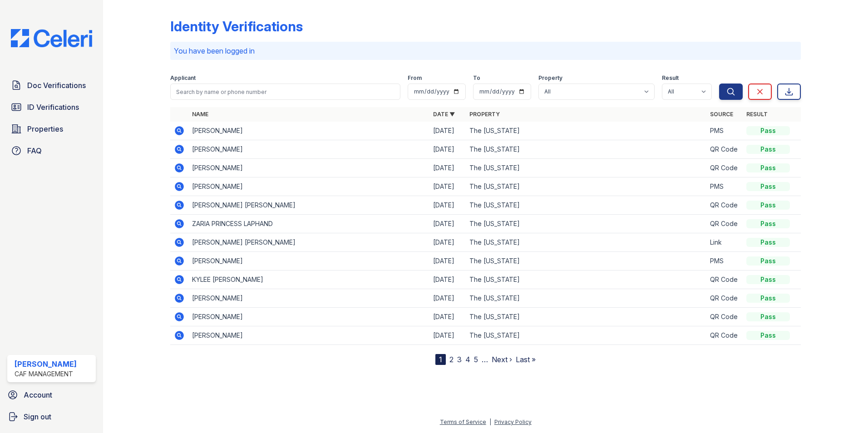 The height and width of the screenshot is (433, 868). Describe the element at coordinates (35, 151) in the screenshot. I see `span: FAQ` at that location.